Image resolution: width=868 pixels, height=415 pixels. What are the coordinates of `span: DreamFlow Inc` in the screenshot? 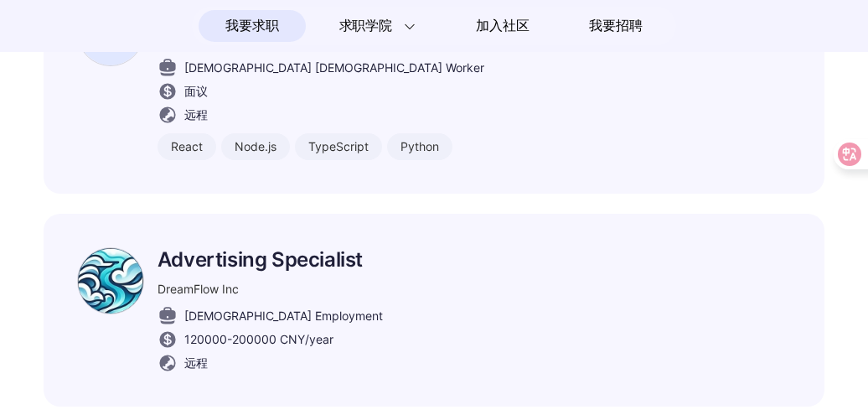 It's located at (198, 288).